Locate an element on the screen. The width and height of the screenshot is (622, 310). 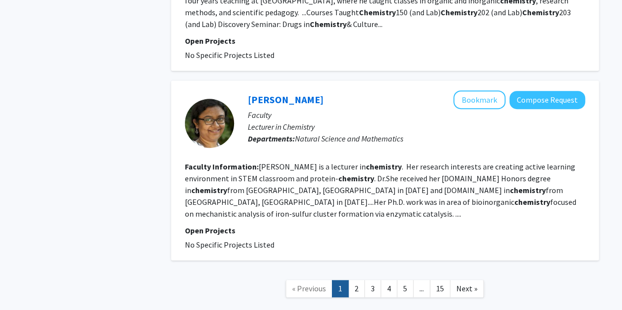
span: Next » is located at coordinates (466, 289).